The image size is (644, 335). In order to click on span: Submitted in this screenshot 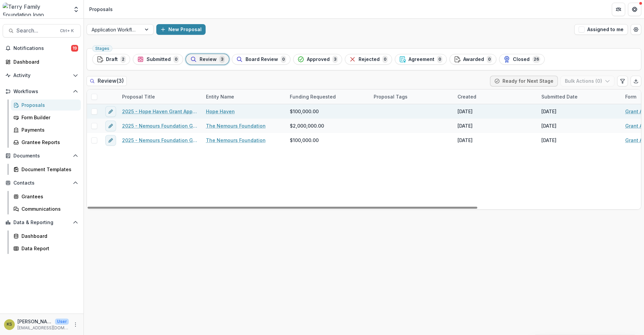, I will do `click(159, 59)`.